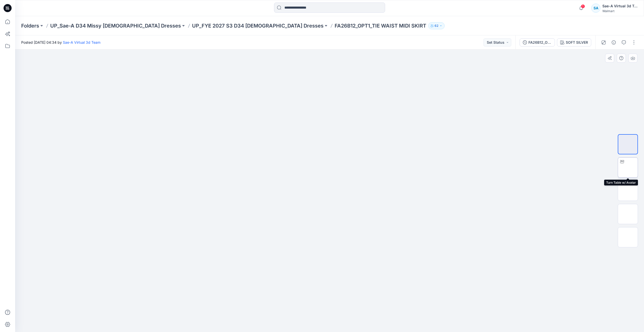 The image size is (644, 332). I want to click on div: Walmart, so click(620, 11).